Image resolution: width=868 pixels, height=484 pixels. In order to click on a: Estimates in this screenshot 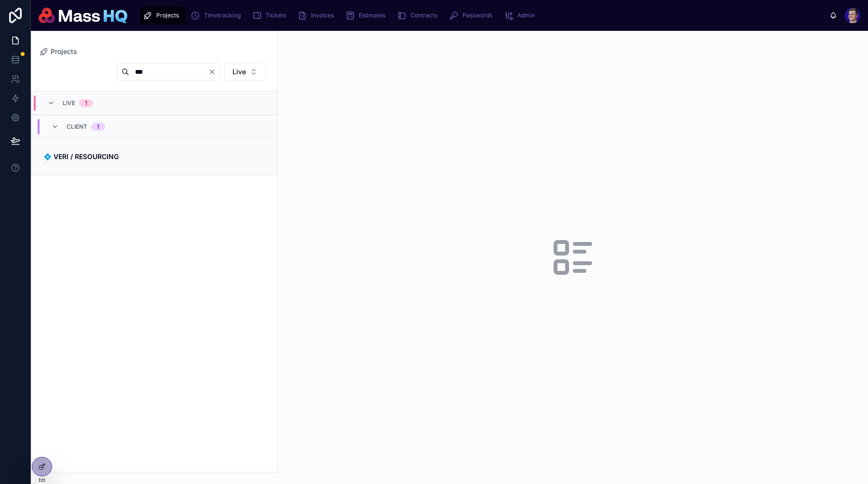, I will do `click(367, 16)`.